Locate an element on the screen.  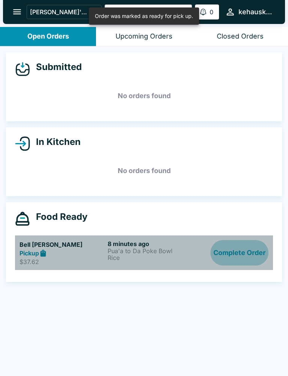
h4: Submitted is located at coordinates (56, 67).